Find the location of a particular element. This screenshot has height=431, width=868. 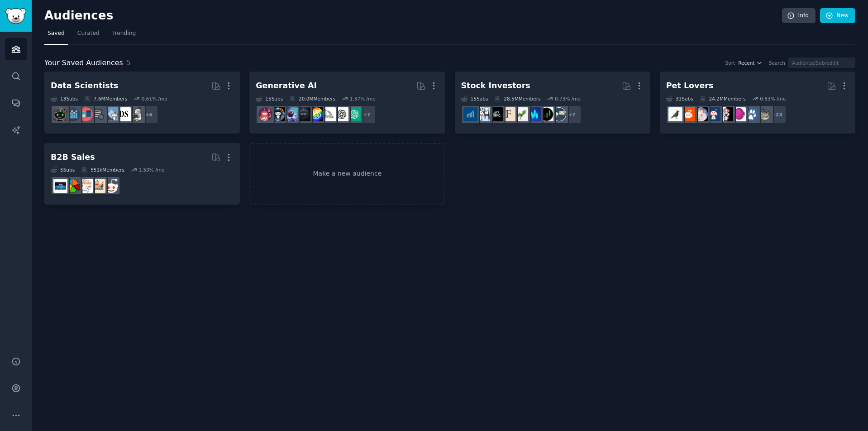

img: dogs is located at coordinates (751, 114).